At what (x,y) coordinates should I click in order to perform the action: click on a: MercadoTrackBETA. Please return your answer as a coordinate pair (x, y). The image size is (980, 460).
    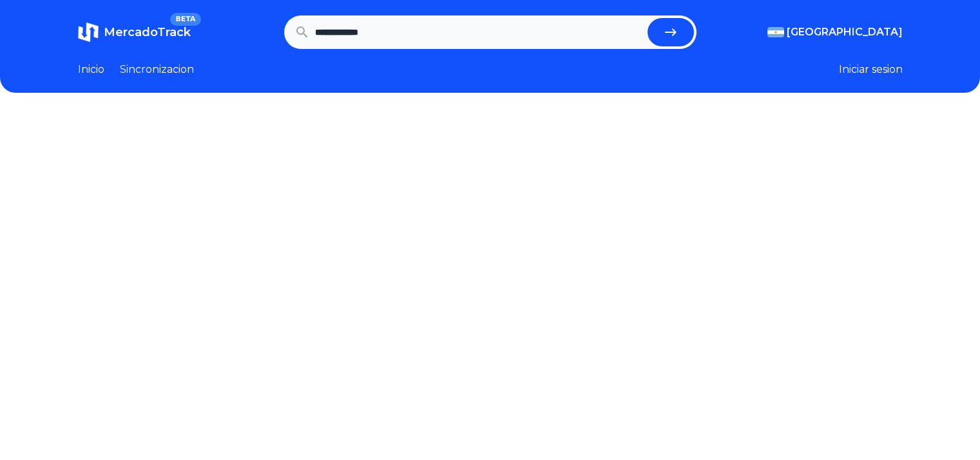
    Looking at the image, I should click on (134, 32).